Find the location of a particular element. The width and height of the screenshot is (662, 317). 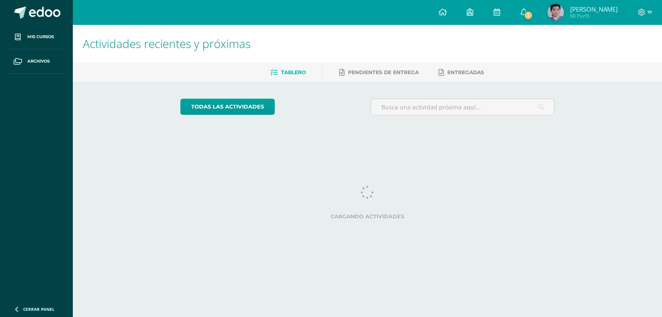

span: Actividades recientes y próximas is located at coordinates (167, 43).